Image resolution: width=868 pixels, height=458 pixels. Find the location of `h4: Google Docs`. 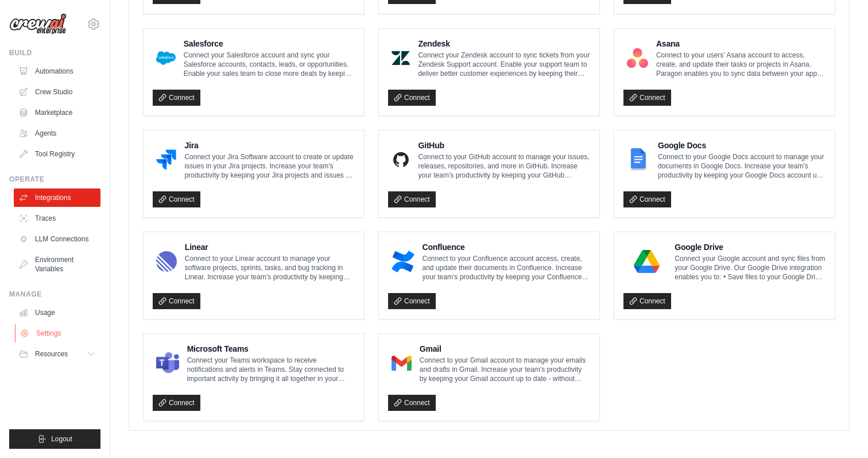

h4: Google Docs is located at coordinates (742, 145).